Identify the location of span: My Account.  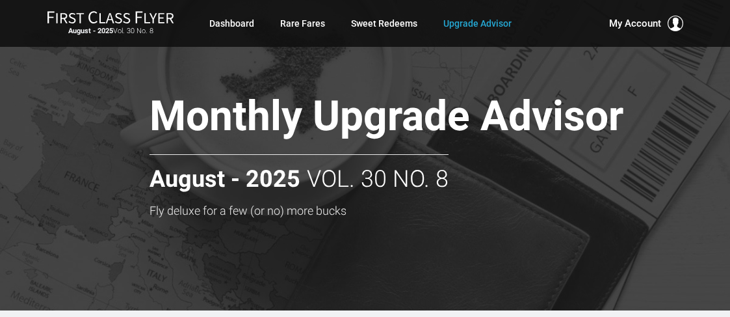
(635, 23).